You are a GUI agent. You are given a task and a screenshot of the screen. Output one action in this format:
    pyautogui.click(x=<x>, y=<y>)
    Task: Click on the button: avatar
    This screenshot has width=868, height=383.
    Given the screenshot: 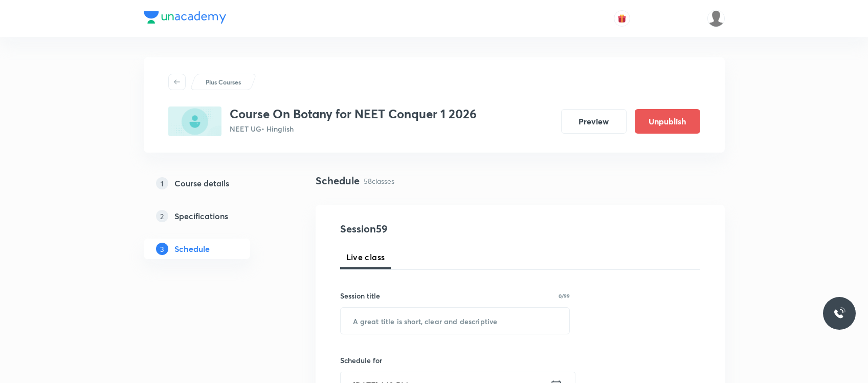 What is the action you would take?
    pyautogui.click(x=622, y=18)
    